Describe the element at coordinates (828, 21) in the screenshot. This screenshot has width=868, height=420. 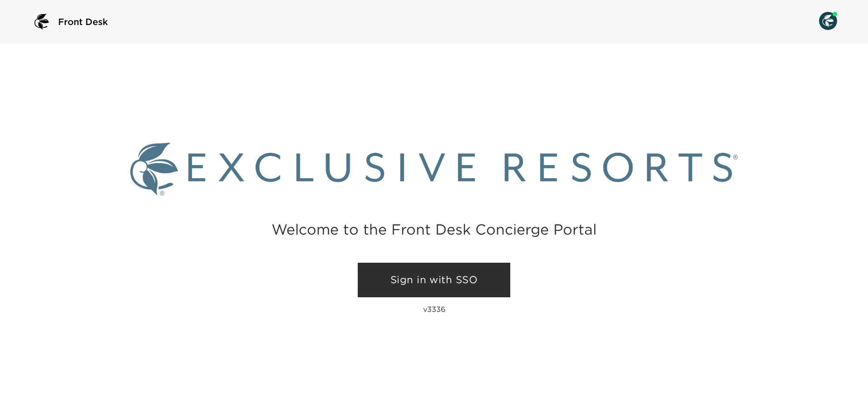
I see `img: User` at that location.